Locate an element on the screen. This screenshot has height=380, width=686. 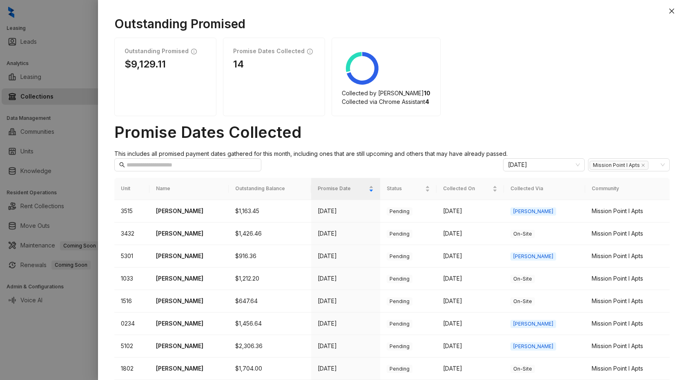
button: Close is located at coordinates (672, 11).